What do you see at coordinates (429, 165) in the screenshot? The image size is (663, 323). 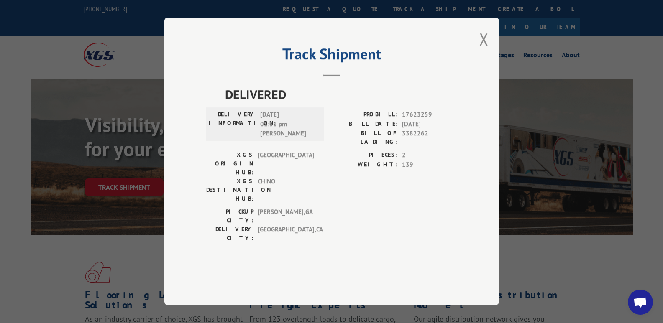 I see `span: 139` at bounding box center [429, 165].